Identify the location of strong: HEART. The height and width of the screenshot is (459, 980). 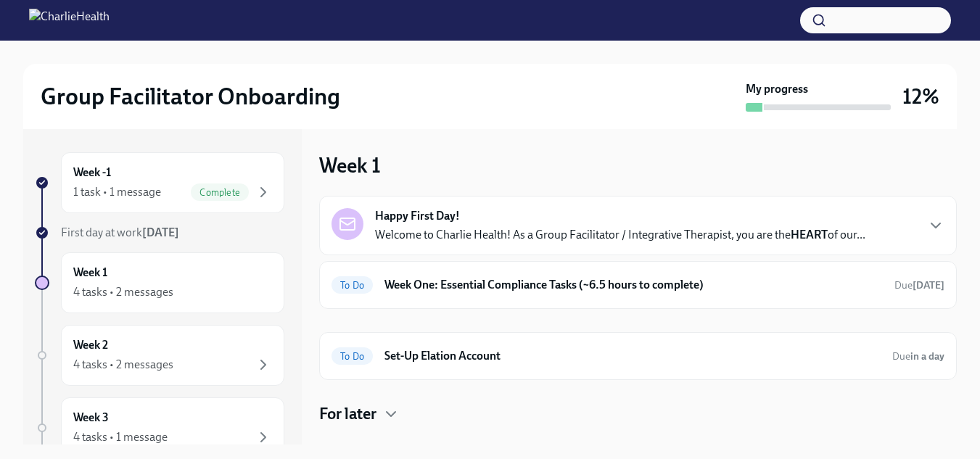
(809, 234).